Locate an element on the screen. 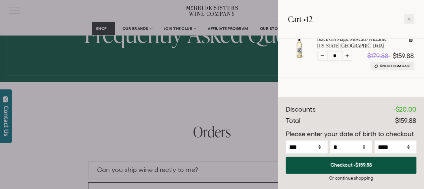 Image resolution: width=424 pixels, height=189 pixels. p: Please enter your date of birth to checkout is located at coordinates (351, 134).